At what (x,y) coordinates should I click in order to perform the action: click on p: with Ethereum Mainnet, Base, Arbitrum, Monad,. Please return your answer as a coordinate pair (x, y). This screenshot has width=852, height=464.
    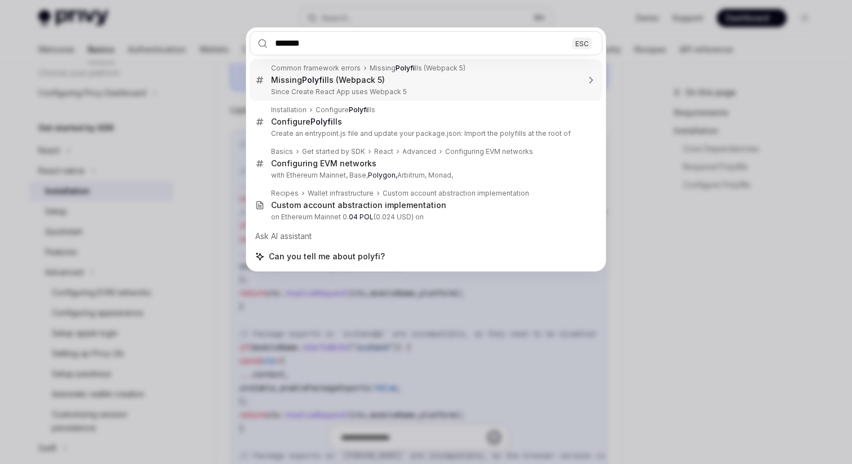
    Looking at the image, I should click on (425, 175).